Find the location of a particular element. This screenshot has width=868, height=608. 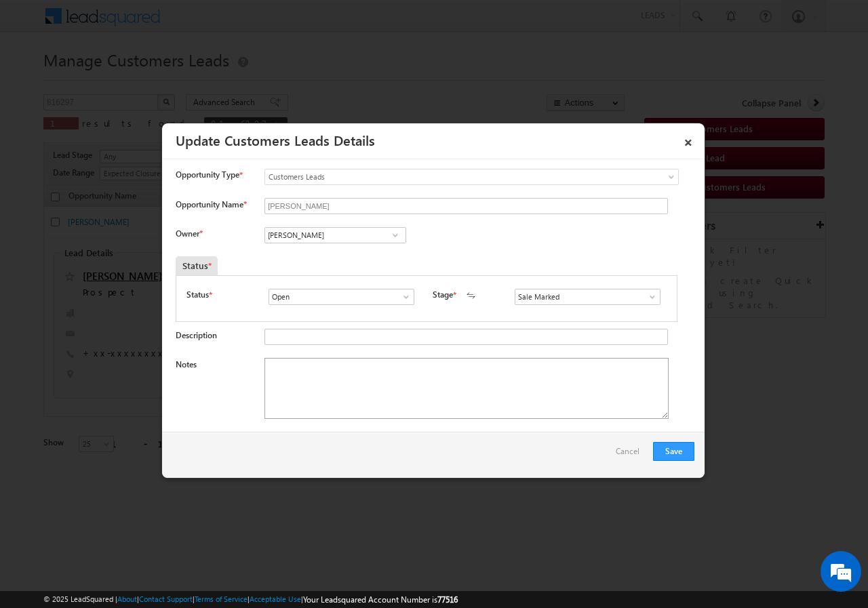

label: Notes is located at coordinates (186, 364).